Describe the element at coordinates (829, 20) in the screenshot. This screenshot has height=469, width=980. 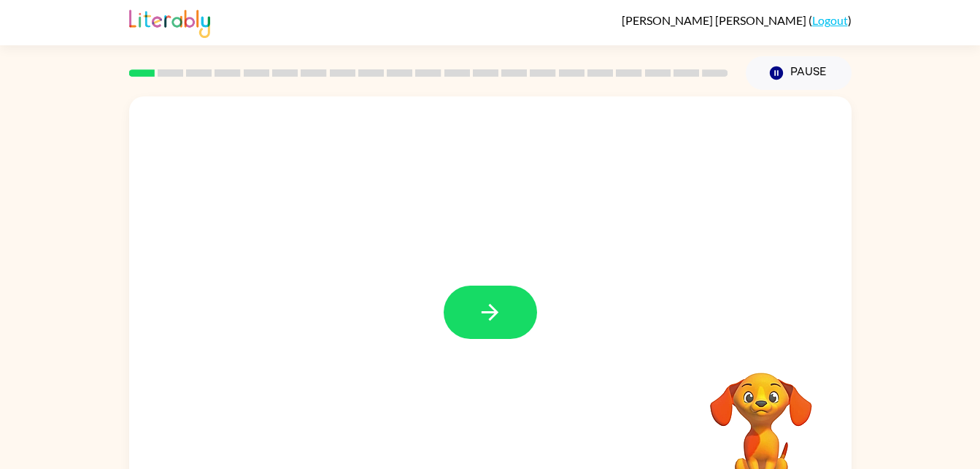
I see `a: Logout` at that location.